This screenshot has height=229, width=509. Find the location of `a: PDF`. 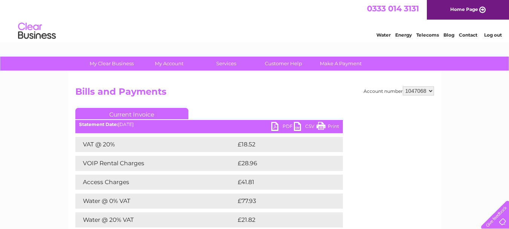

a: PDF is located at coordinates (282, 127).